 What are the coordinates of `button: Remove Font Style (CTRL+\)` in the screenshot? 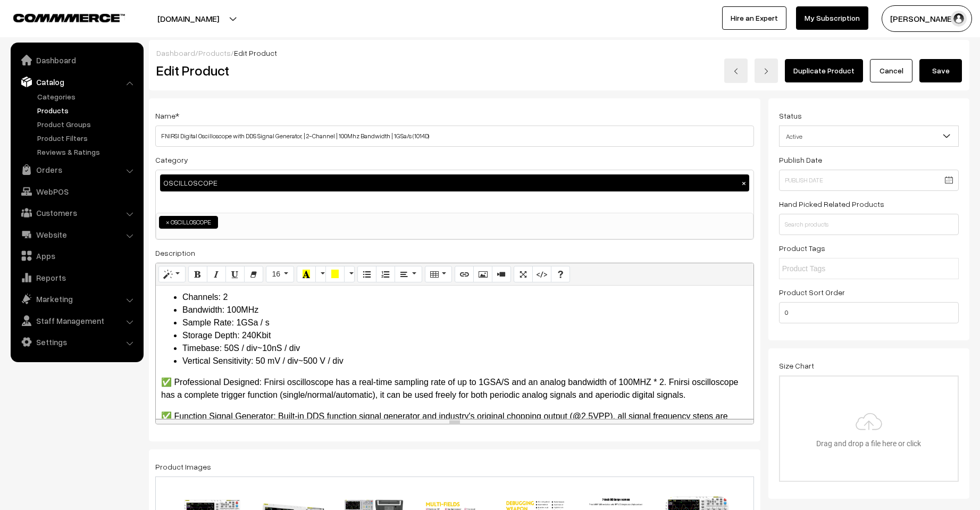 It's located at (253, 274).